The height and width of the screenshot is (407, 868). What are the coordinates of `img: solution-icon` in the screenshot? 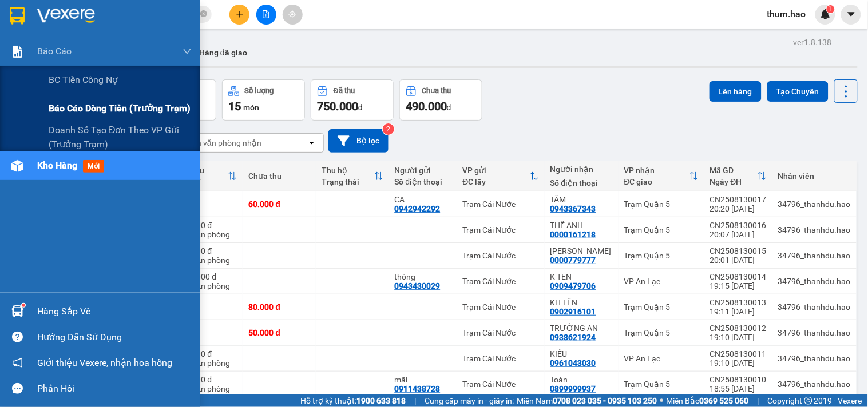 It's located at (17, 51).